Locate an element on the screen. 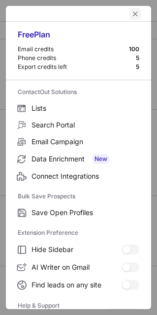 The image size is (157, 315). label: ContactOut Solutions is located at coordinates (78, 92).